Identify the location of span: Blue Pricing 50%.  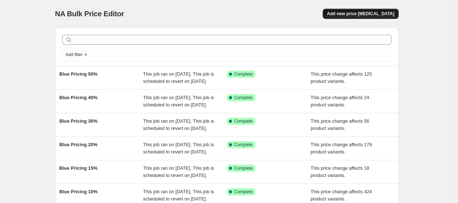
(78, 74).